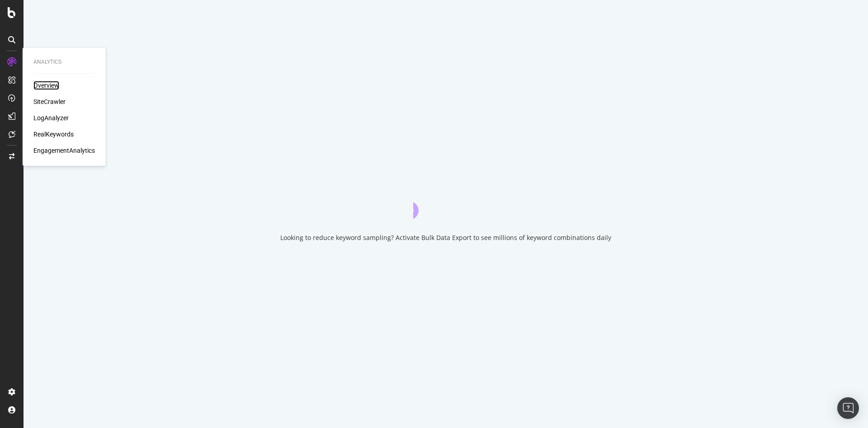  What do you see at coordinates (53, 134) in the screenshot?
I see `a: RealKeywords` at bounding box center [53, 134].